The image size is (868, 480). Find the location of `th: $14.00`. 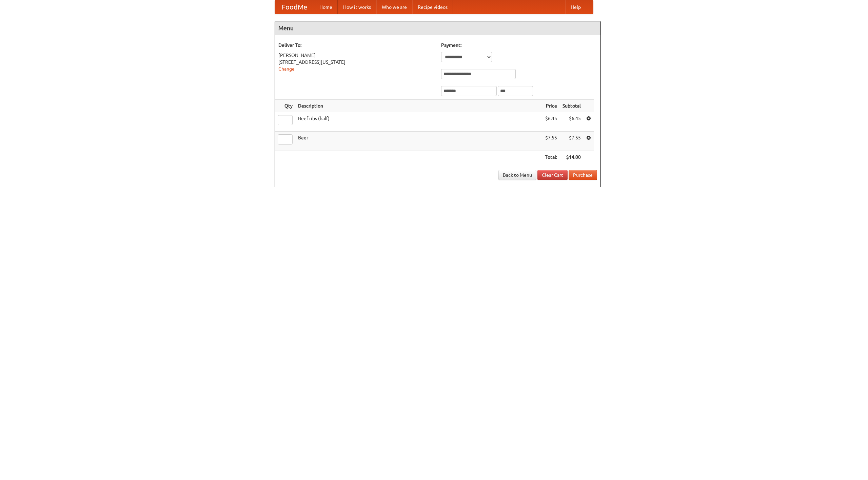

th: $14.00 is located at coordinates (572, 157).